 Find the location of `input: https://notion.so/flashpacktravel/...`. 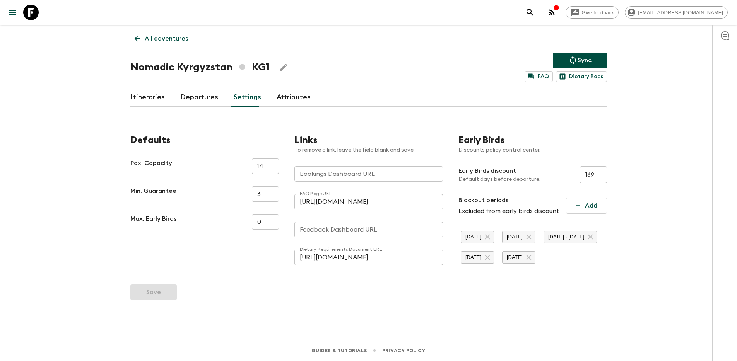

input: https://notion.so/flashpacktravel/... is located at coordinates (369, 202).